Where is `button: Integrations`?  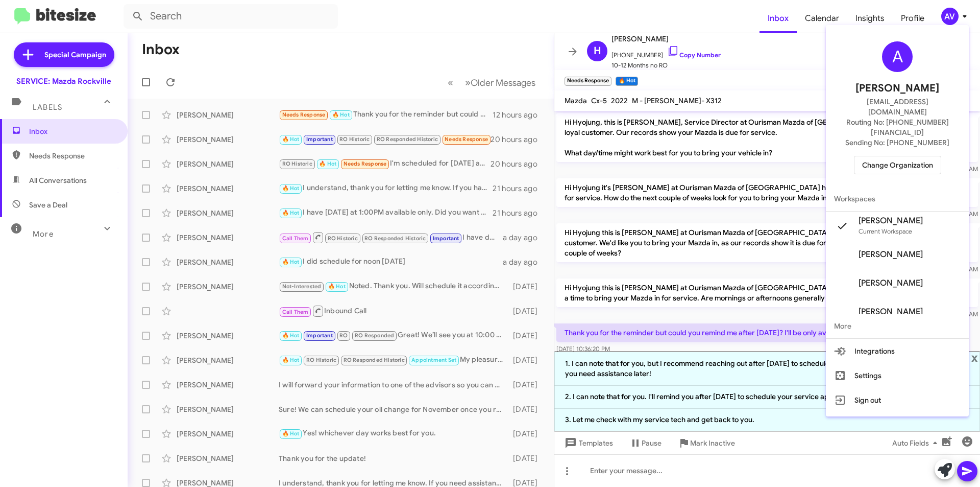 button: Integrations is located at coordinates (897, 351).